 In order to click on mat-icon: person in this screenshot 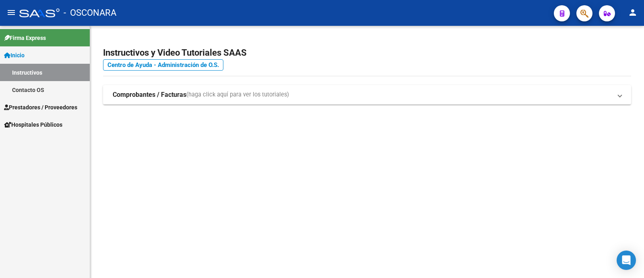, I will do `click(633, 12)`.